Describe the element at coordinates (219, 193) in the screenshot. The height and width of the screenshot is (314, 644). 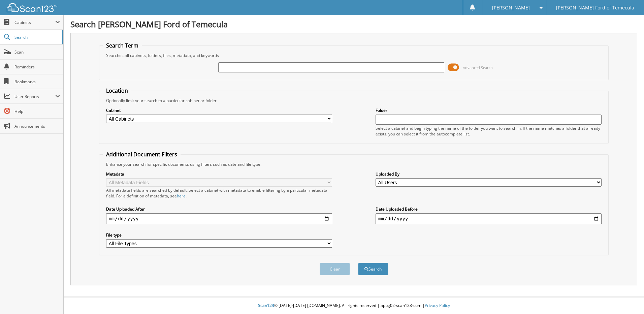
I see `div: All metadata fields are searched by default. Select a cabinet with metadata to enable filtering b...` at that location.